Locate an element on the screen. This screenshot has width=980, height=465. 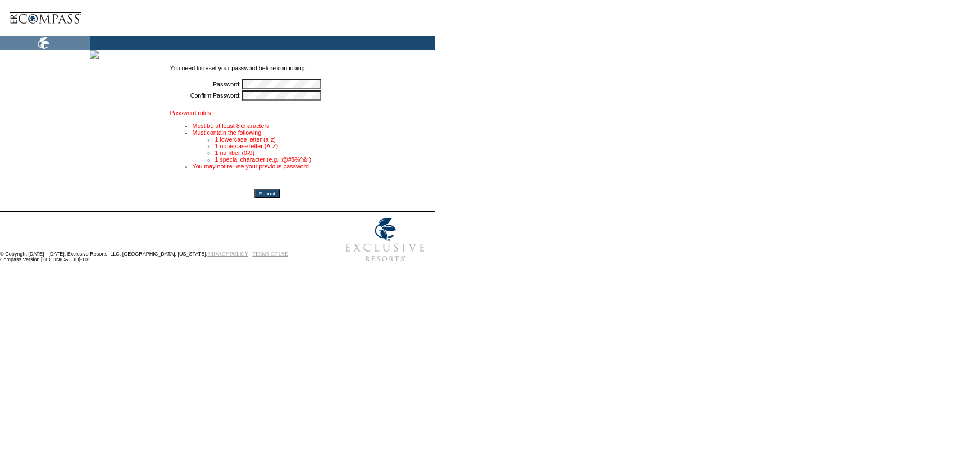
a: PRIVACY POLICY is located at coordinates (227, 254).